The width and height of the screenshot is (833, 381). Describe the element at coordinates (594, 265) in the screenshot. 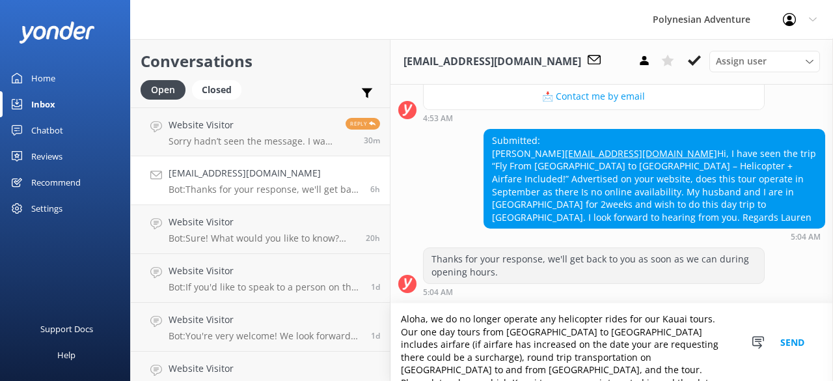

I see `div: Thanks for your response, we'll get back to you as soon as we can during opening hours.` at that location.